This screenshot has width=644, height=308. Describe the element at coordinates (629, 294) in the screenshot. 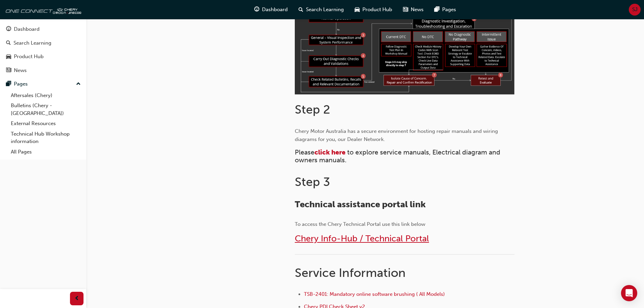

I see `div: Open Intercom Messenger` at that location.